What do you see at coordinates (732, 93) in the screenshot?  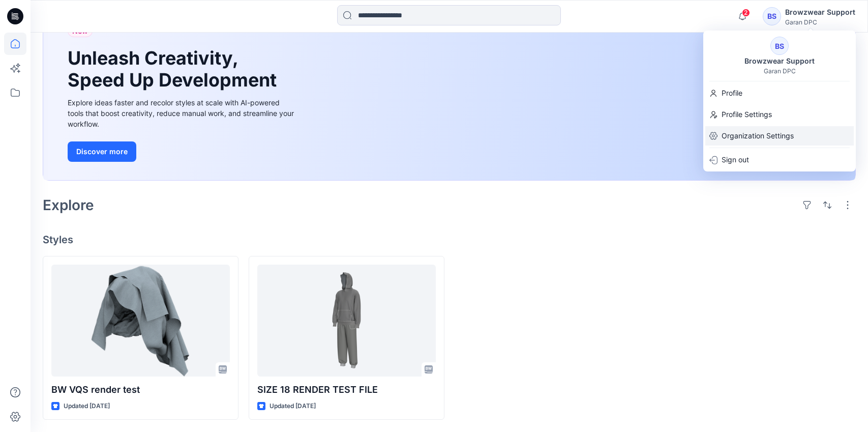 I see `p: Profile` at bounding box center [732, 93].